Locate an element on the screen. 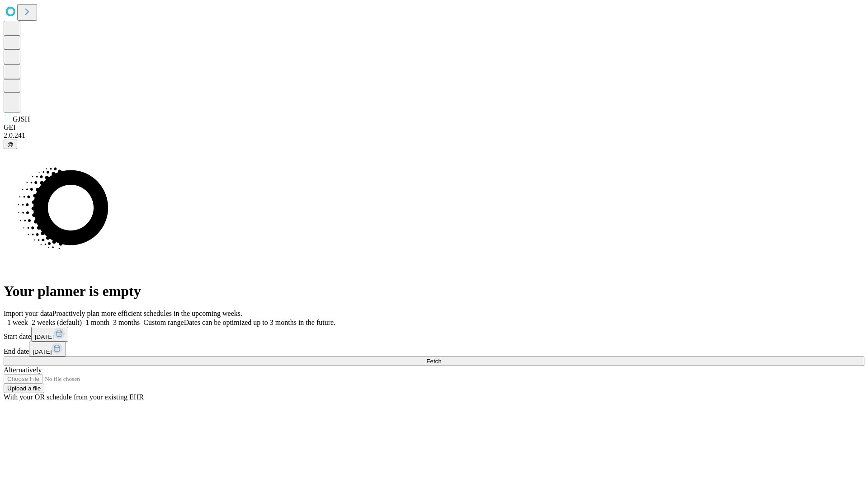 The image size is (868, 488). span: Dates can be optimized up to 3 months in the future. is located at coordinates (260, 322).